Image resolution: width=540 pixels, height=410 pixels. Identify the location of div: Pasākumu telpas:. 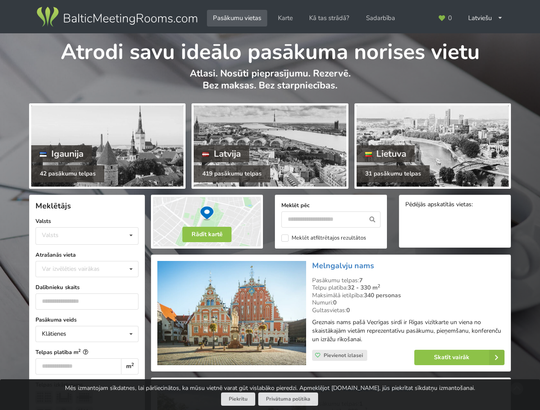
(408, 281).